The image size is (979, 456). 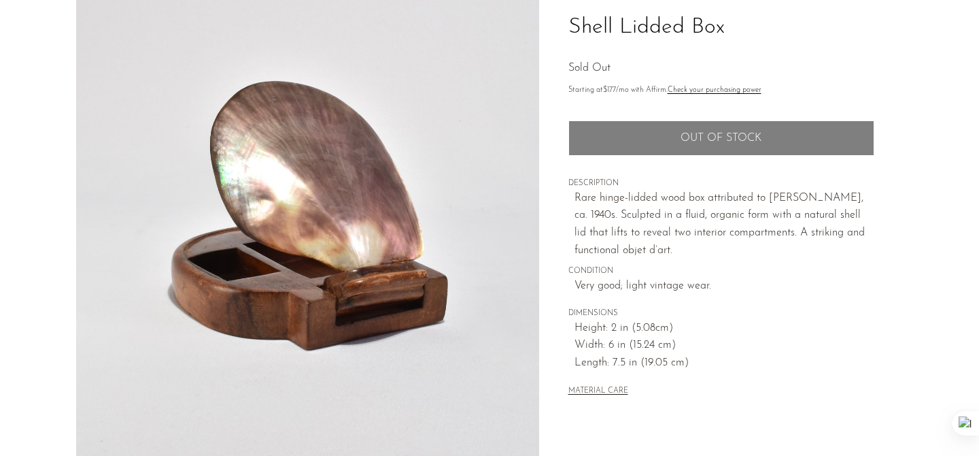 I want to click on span: Very good; light vintage wear., so click(x=724, y=286).